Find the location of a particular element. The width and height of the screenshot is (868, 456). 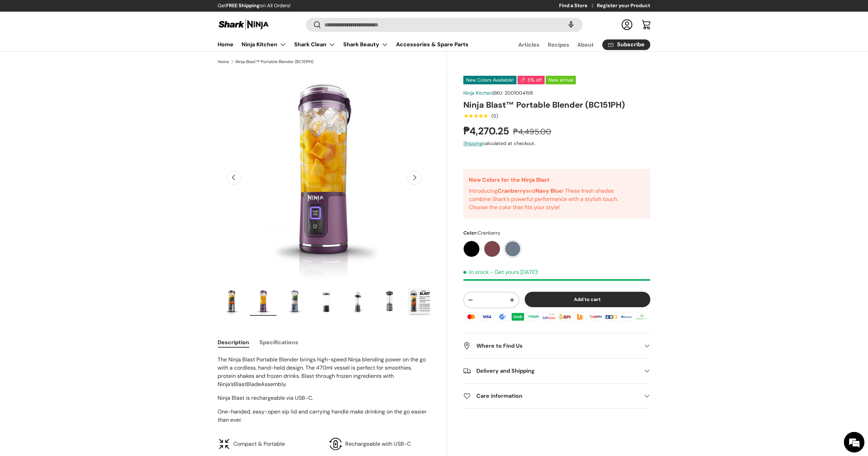

summary: Where to Find Us is located at coordinates (557, 346).